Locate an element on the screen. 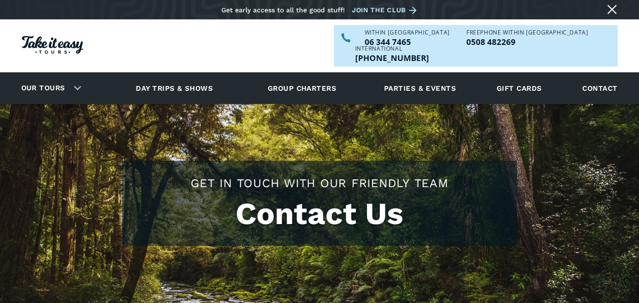  p: 0508 482269 is located at coordinates (527, 42).